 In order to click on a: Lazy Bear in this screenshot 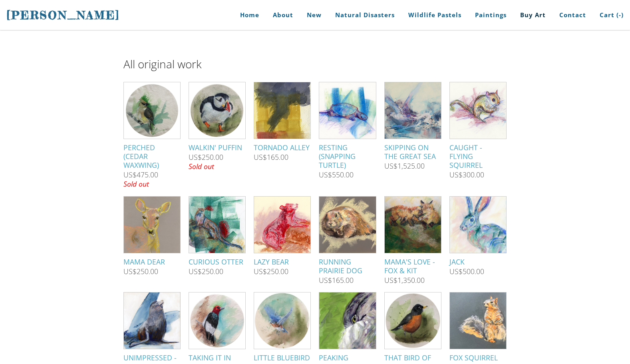, I will do `click(282, 231)`.